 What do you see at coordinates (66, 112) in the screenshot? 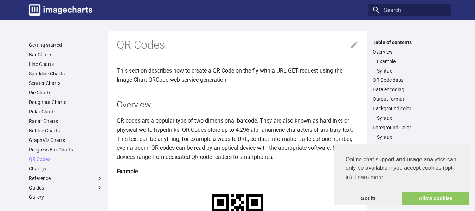
I see `a: Polar Charts` at bounding box center [66, 112].